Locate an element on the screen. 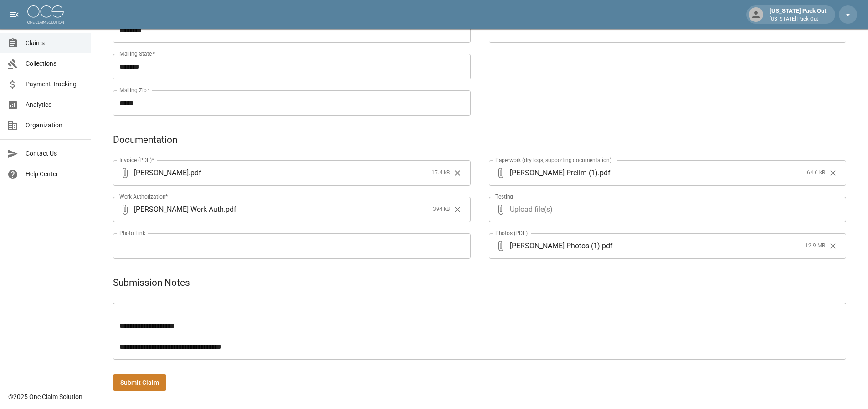  span: Organization is located at coordinates (54, 125).